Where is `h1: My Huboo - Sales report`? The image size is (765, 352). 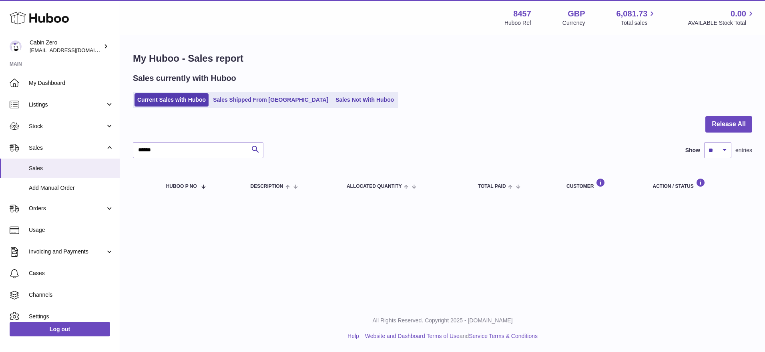 h1: My Huboo - Sales report is located at coordinates (442, 58).